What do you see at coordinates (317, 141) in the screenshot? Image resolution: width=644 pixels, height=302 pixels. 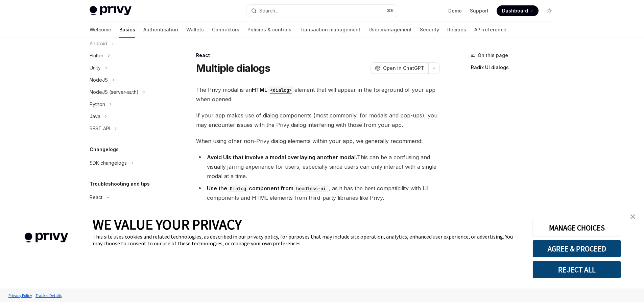 I see `span: When using other non-Privy dialog elements within your app, we generally recommend:` at bounding box center [317, 141].